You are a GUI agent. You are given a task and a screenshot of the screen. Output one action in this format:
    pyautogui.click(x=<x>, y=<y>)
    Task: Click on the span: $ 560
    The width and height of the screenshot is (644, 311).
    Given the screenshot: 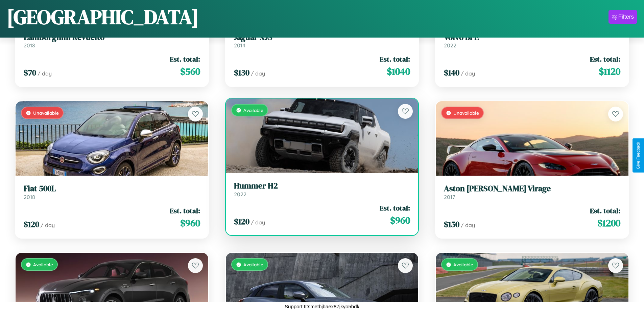 What is the action you would take?
    pyautogui.click(x=190, y=71)
    